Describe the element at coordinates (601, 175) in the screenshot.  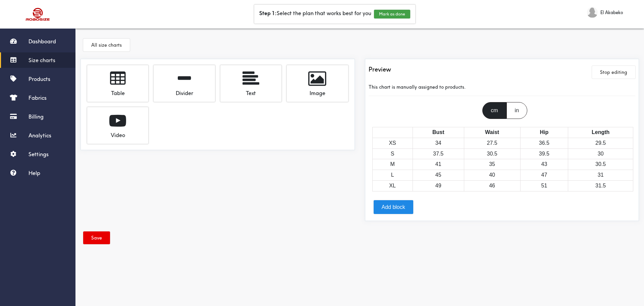
I see `td: 31` at that location.